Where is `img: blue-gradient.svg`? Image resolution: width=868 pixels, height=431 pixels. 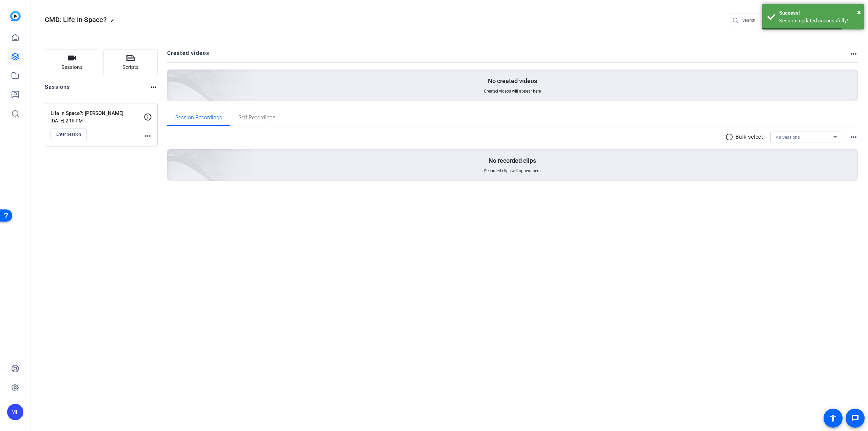
img: blue-gradient.svg is located at coordinates (16, 16).